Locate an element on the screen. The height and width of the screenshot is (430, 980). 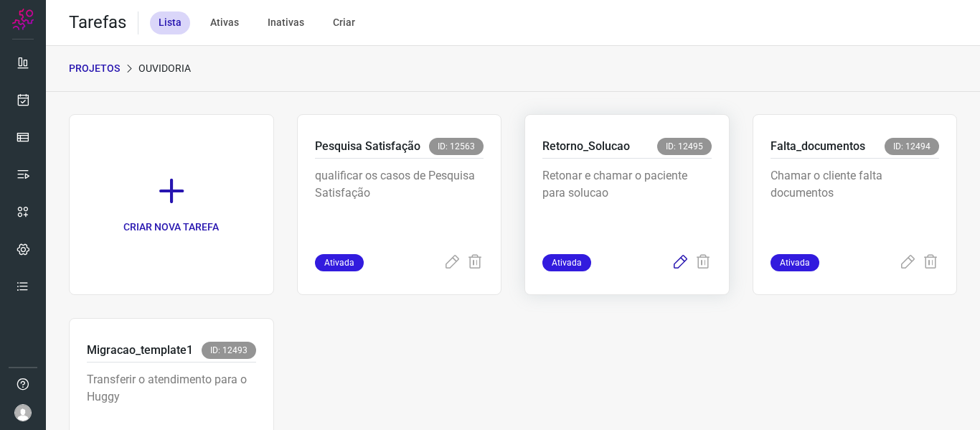
span: ID: 12494 is located at coordinates (912, 147).